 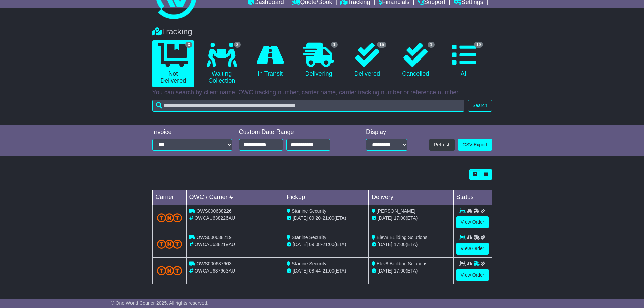 I want to click on button: Search, so click(x=480, y=105).